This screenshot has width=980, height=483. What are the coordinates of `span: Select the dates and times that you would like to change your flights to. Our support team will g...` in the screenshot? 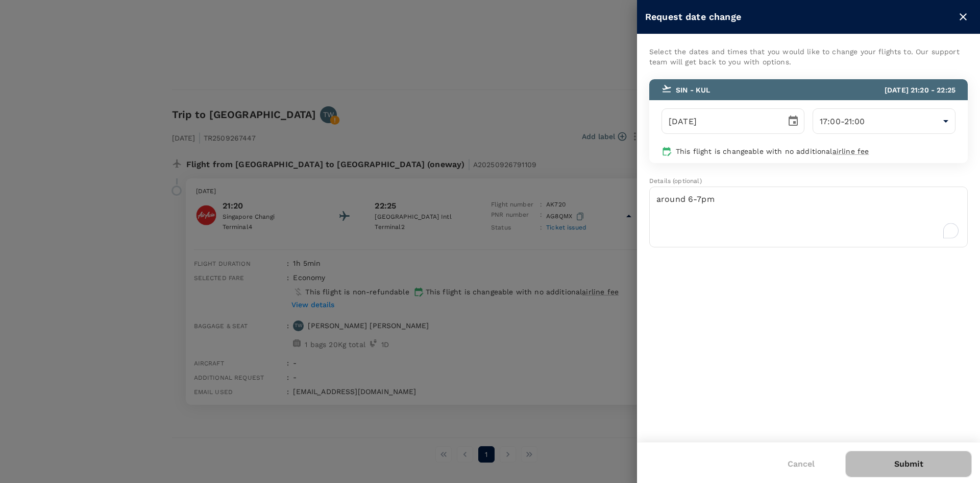 It's located at (804, 57).